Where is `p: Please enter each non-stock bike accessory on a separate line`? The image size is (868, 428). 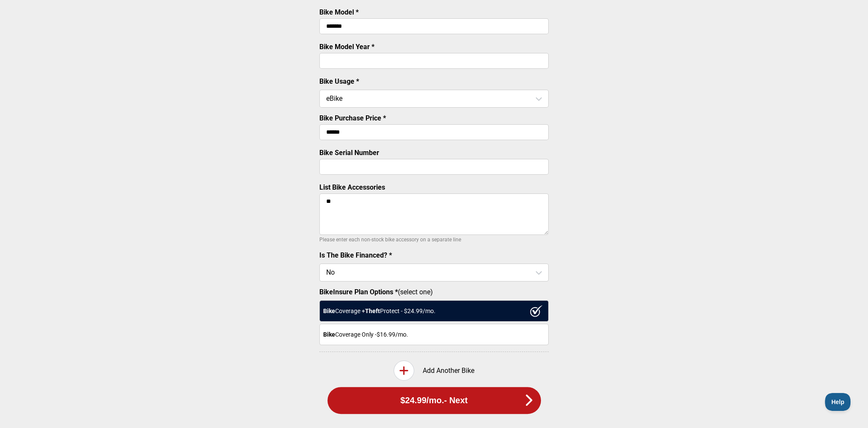
p: Please enter each non-stock bike accessory on a separate line is located at coordinates (434, 239).